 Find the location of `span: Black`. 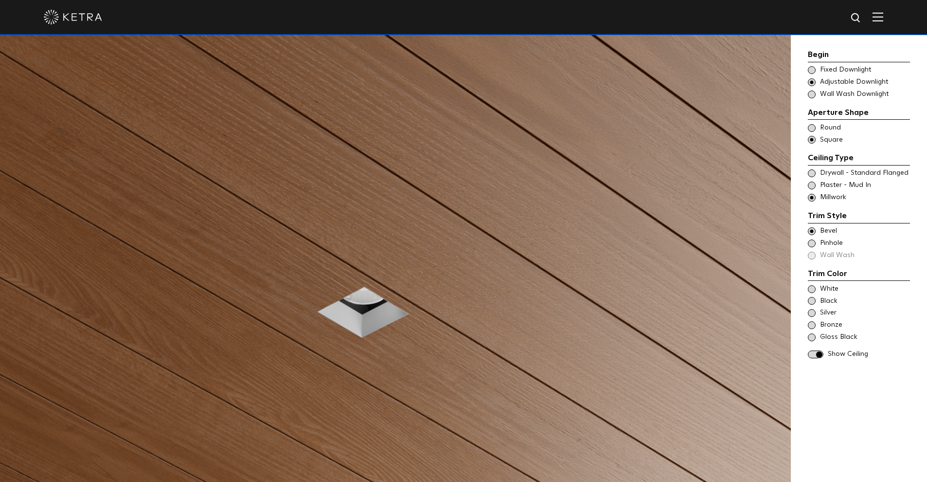

span: Black is located at coordinates (865, 301).